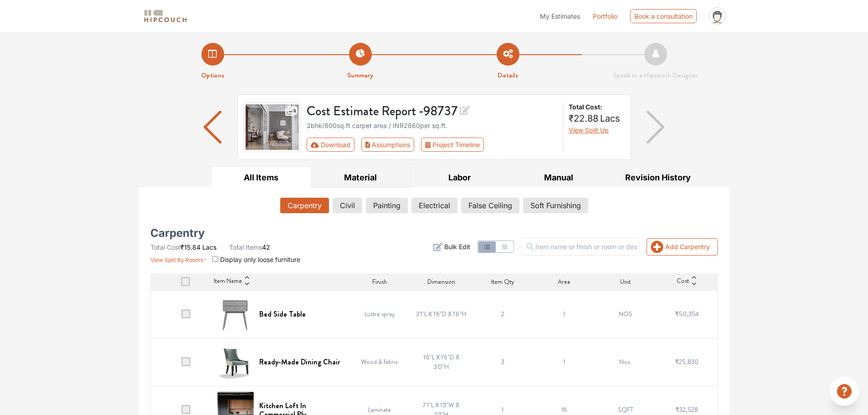 The width and height of the screenshot is (868, 415). Describe the element at coordinates (563, 281) in the screenshot. I see `span: Area` at that location.